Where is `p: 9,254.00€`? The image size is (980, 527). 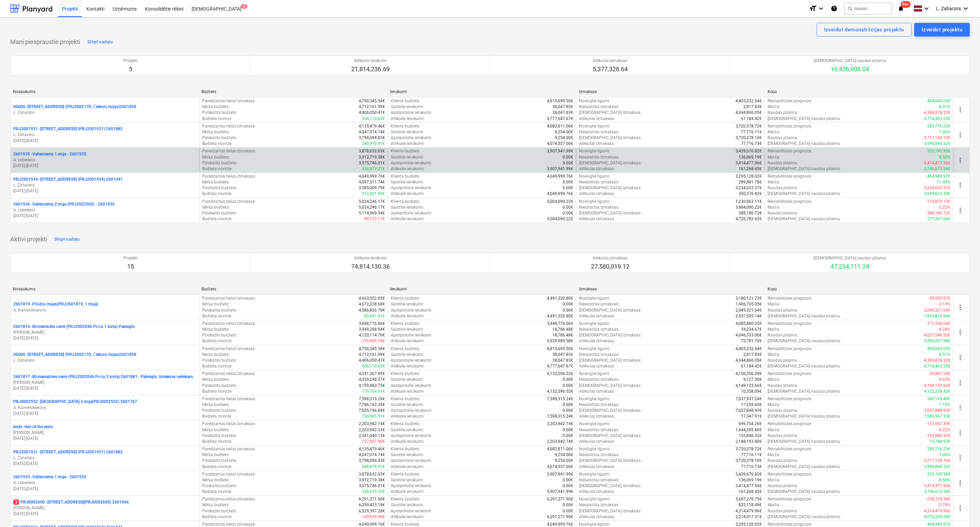 p: 9,254.00€ is located at coordinates (564, 138).